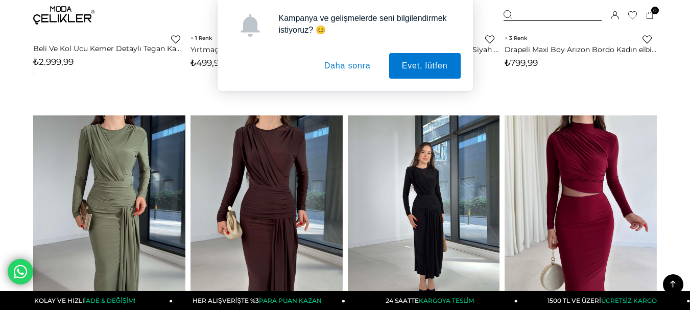  Describe the element at coordinates (425, 66) in the screenshot. I see `button: Evet, lütfen` at that location.